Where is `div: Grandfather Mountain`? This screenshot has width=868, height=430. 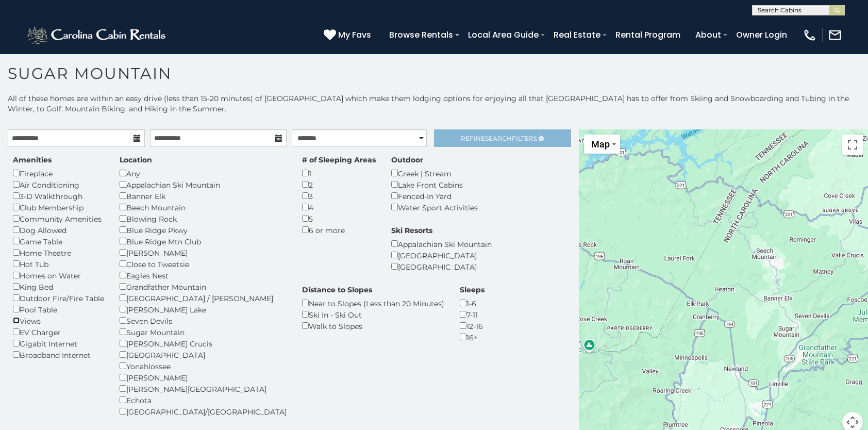
div: Grandfather Mountain is located at coordinates (203, 286).